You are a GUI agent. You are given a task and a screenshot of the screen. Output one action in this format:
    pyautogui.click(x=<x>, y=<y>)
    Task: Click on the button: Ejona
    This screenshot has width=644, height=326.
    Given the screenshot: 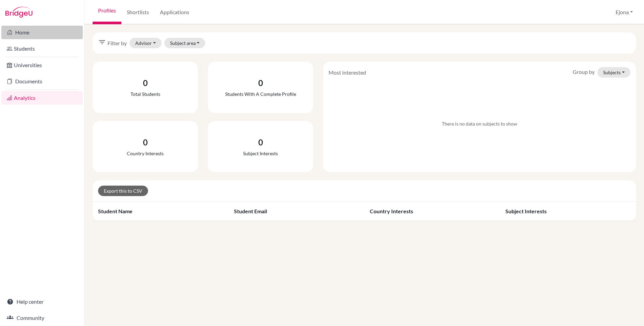 What is the action you would take?
    pyautogui.click(x=624, y=12)
    